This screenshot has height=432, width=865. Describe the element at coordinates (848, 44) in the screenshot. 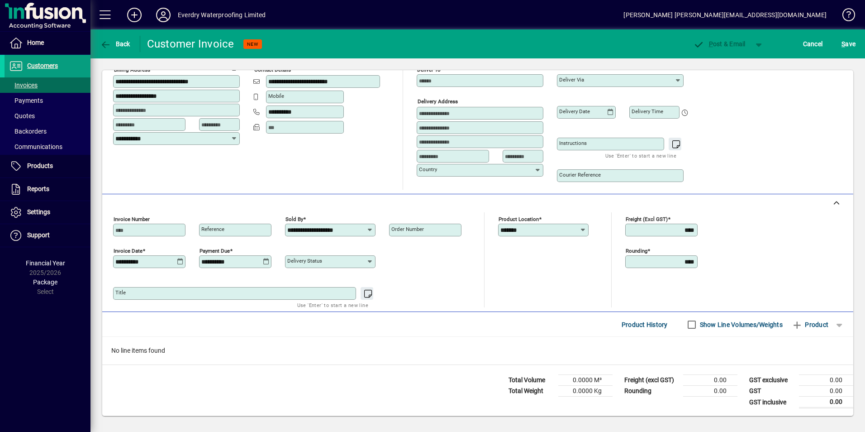

I see `span: ave` at that location.